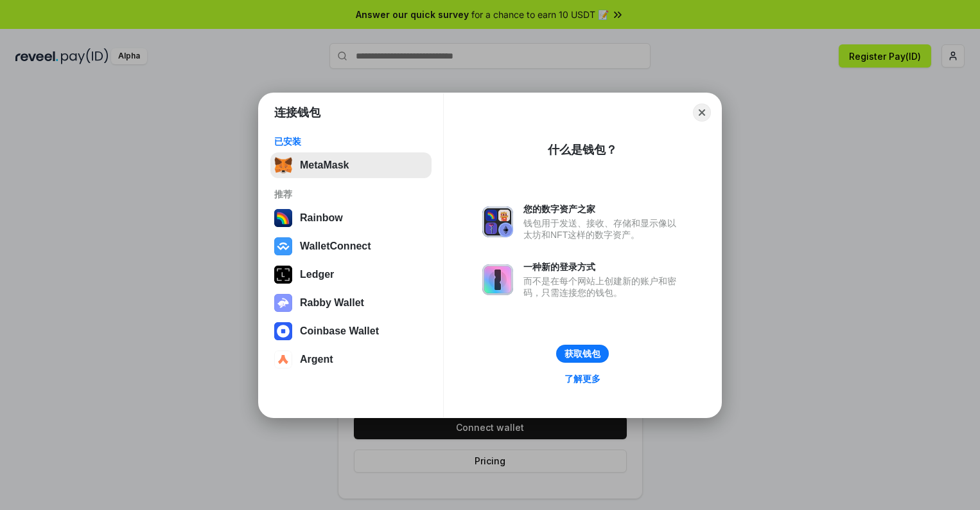 This screenshot has width=980, height=510. What do you see at coordinates (297, 113) in the screenshot?
I see `h1: 连接钱包` at bounding box center [297, 113].